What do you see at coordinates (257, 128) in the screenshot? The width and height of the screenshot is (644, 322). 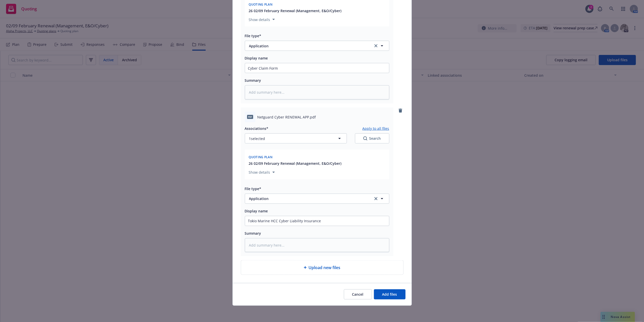 I see `span: Associations*` at bounding box center [257, 128].